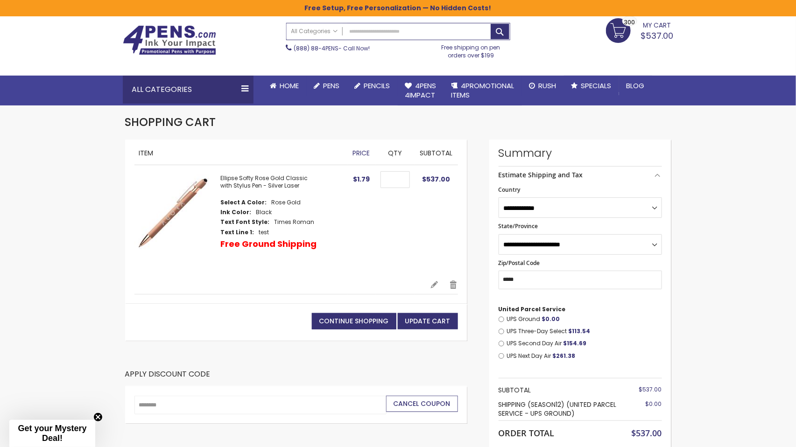 The image size is (796, 447). I want to click on a: Ellipse Softy Rose Gold Classic with Stylus Pen - Silver Laser-Rose Gold, so click(177, 223).